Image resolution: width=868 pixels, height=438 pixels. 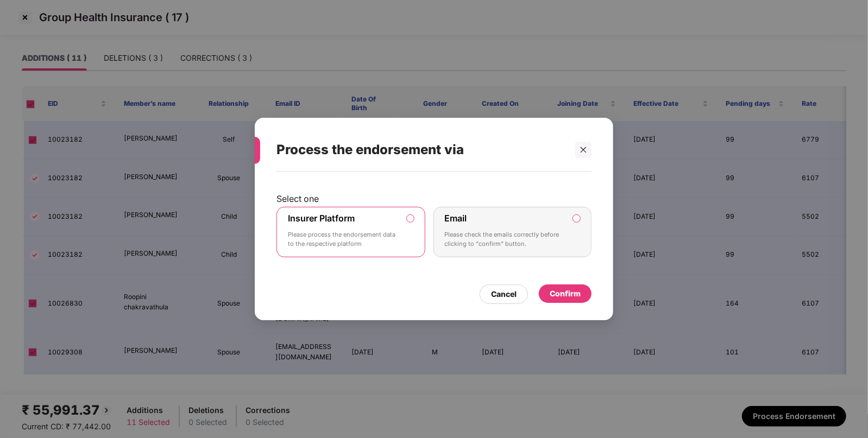 I want to click on p: Select one, so click(x=434, y=198).